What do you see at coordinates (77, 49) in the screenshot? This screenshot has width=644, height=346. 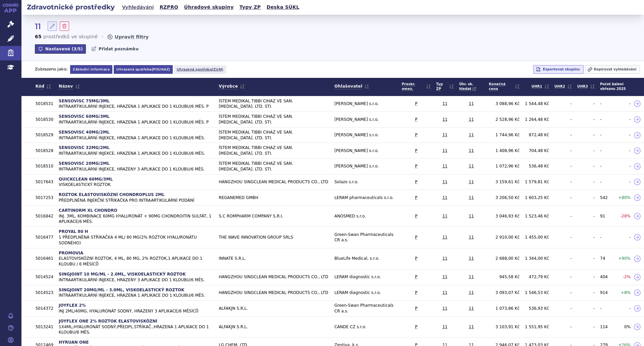 I see `span: ( 3 / 5 )` at bounding box center [77, 49].